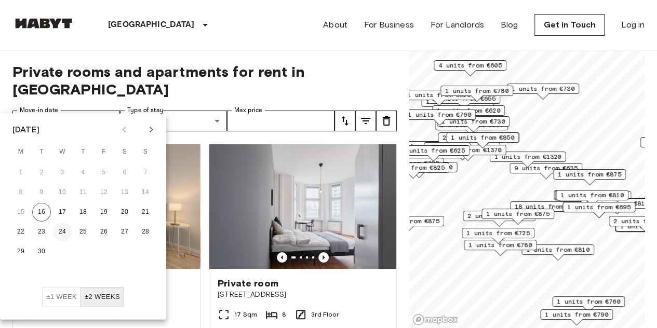 The width and height of the screenshot is (657, 328). Describe the element at coordinates (145, 110) in the screenshot. I see `label: Type of stay` at that location.